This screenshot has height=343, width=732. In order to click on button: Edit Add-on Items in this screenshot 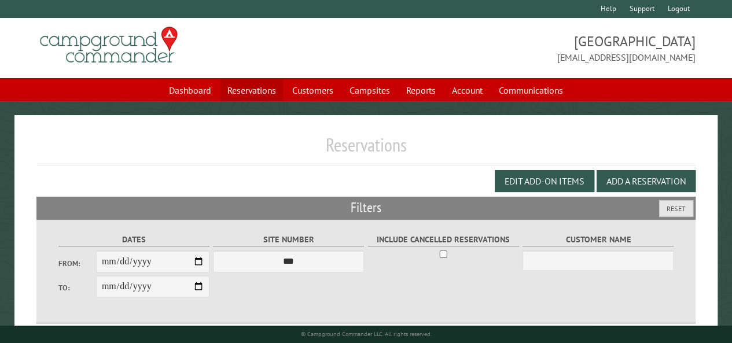, I will do `click(544, 181)`.